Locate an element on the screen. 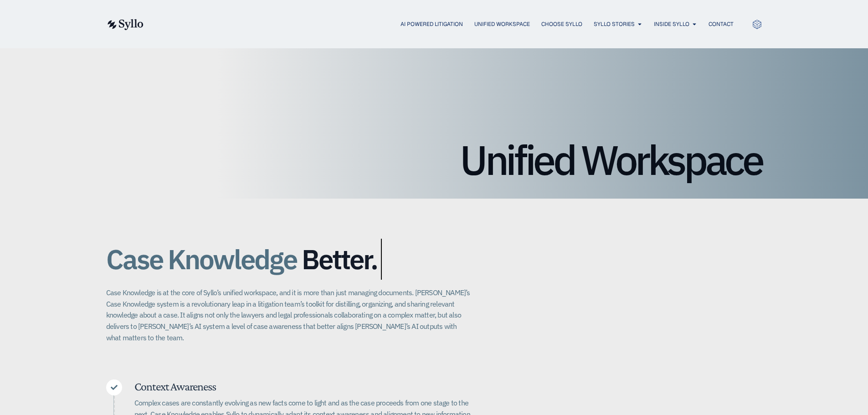 Image resolution: width=868 pixels, height=415 pixels. span: Syllo Stories is located at coordinates (614, 24).